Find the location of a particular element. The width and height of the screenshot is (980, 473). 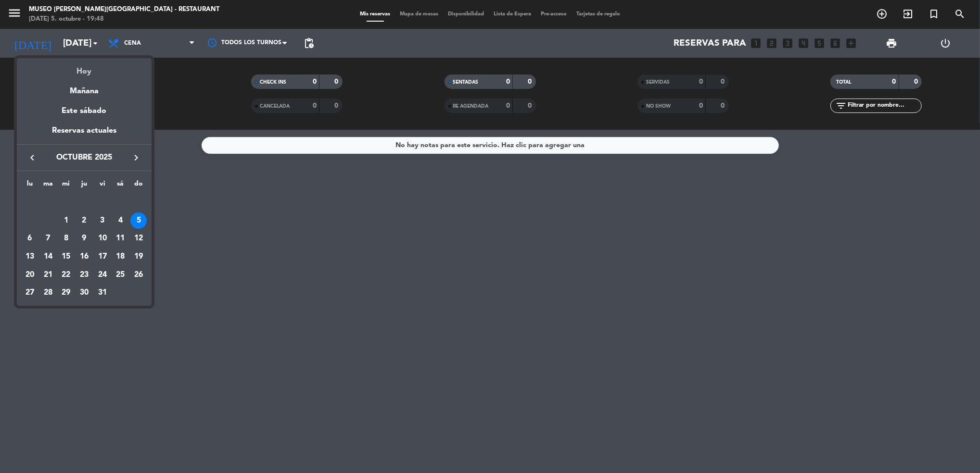

div: 4 is located at coordinates (120, 221).